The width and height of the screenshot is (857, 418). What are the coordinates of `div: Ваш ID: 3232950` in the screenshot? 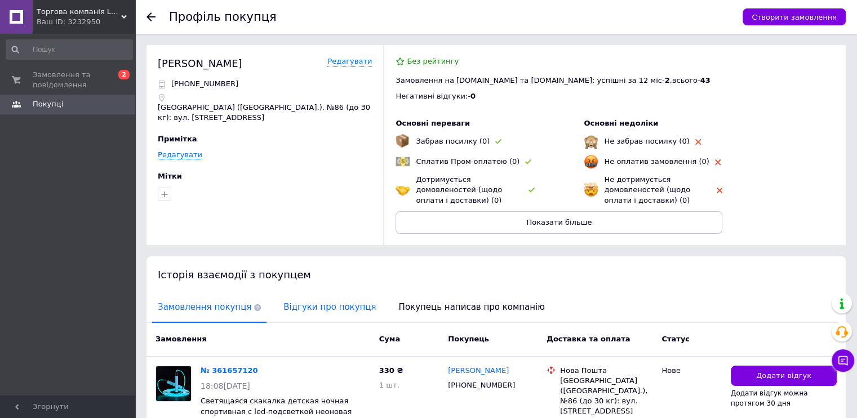 It's located at (86, 22).